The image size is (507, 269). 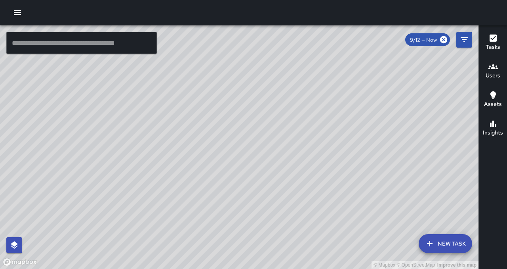 What do you see at coordinates (493, 128) in the screenshot?
I see `button: Insights` at bounding box center [493, 128].